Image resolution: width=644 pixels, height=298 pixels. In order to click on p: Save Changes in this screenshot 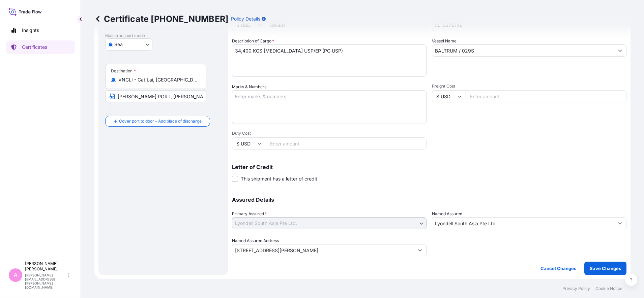, I will do `click(605, 268)`.